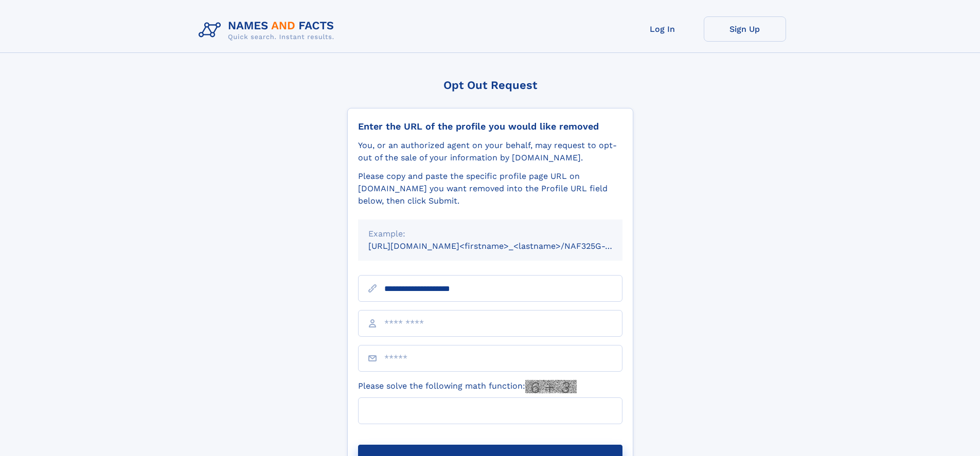  What do you see at coordinates (490, 152) in the screenshot?
I see `div: You, or an authorized agent on your behalf, may request to opt-out of the sale of your informatio...` at bounding box center [490, 152].